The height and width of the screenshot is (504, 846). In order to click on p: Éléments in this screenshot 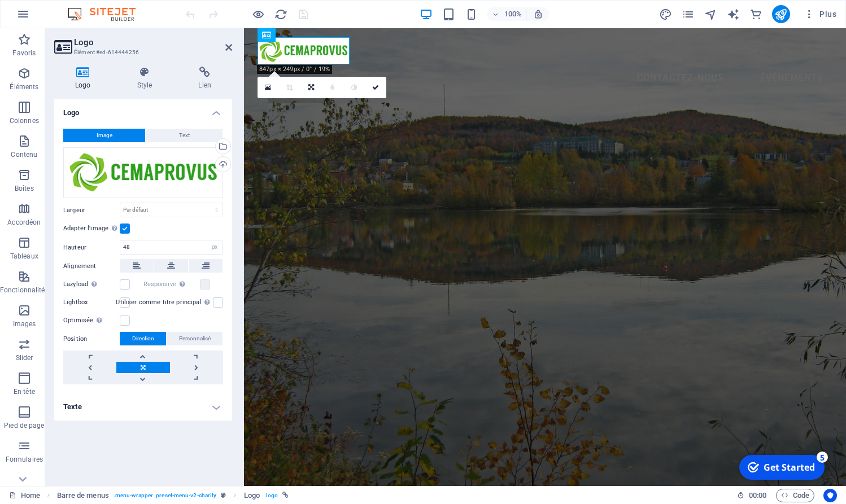, I will do `click(24, 87)`.